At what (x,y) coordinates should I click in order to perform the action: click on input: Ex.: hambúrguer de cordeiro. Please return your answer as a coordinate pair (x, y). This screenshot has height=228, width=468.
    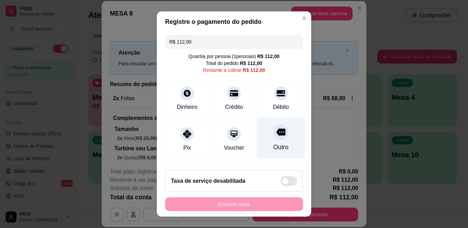
    Looking at the image, I should click on (234, 42).